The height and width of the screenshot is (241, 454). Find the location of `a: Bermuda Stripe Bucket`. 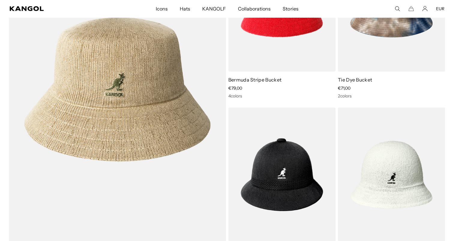

a: Bermuda Stripe Bucket is located at coordinates (255, 80).